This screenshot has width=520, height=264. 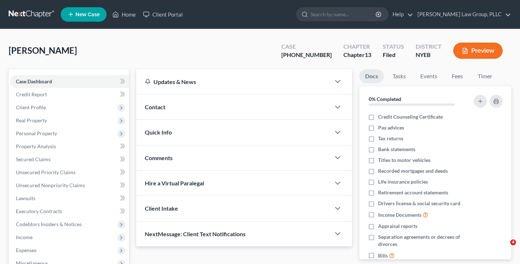 What do you see at coordinates (24, 237) in the screenshot?
I see `span: Income` at bounding box center [24, 237].